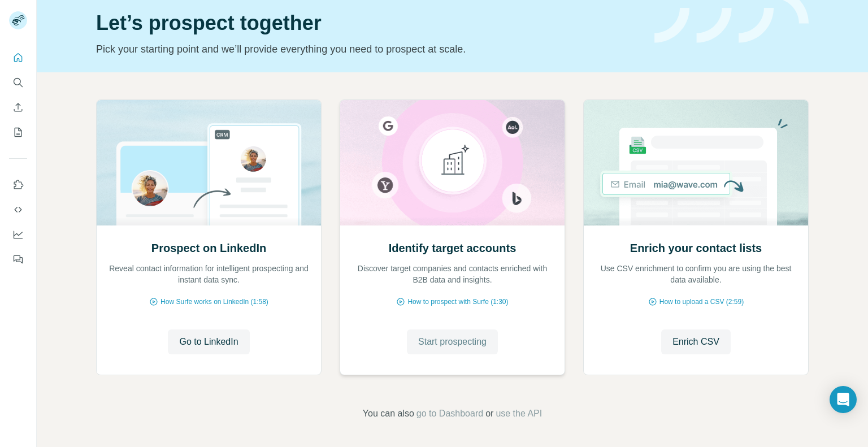  What do you see at coordinates (18, 58) in the screenshot?
I see `button: Quick start` at bounding box center [18, 58].